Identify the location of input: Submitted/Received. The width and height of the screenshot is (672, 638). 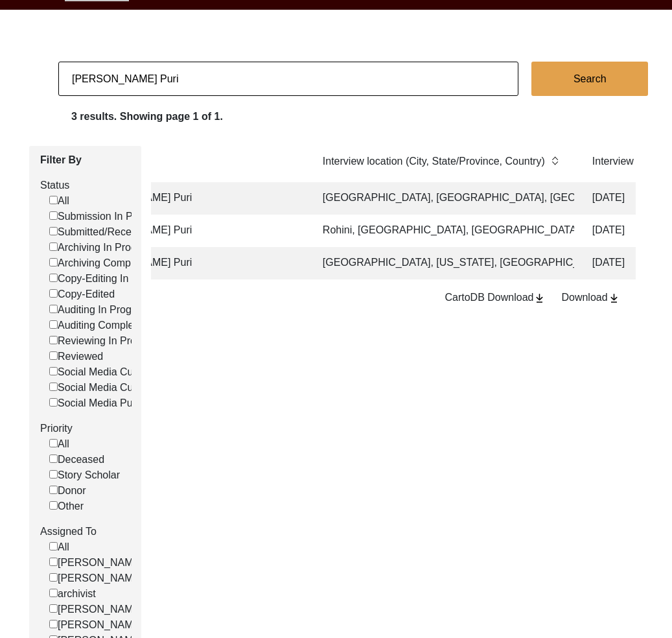
(53, 230).